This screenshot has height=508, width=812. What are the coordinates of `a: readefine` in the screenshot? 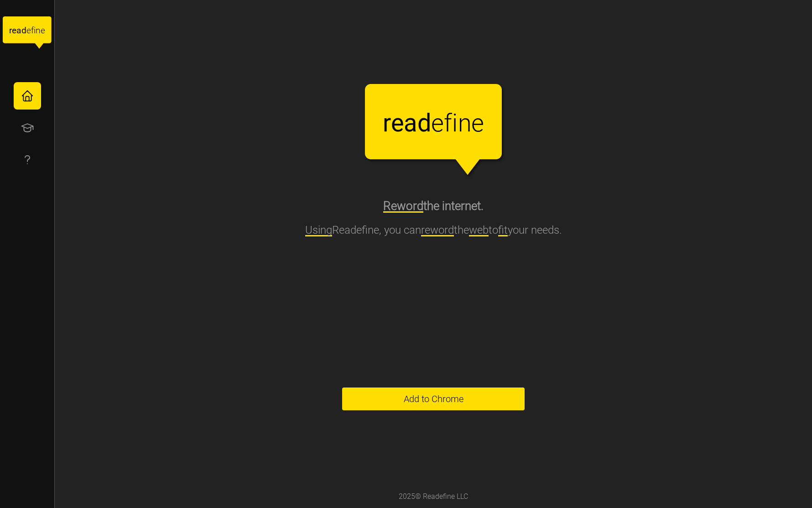 It's located at (27, 32).